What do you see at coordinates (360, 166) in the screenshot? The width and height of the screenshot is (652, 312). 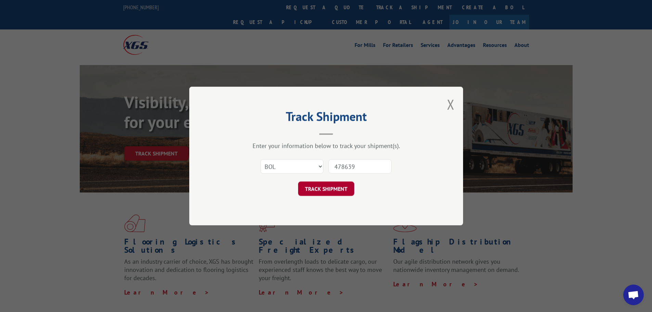 I see `input: Number(s)` at bounding box center [360, 166].